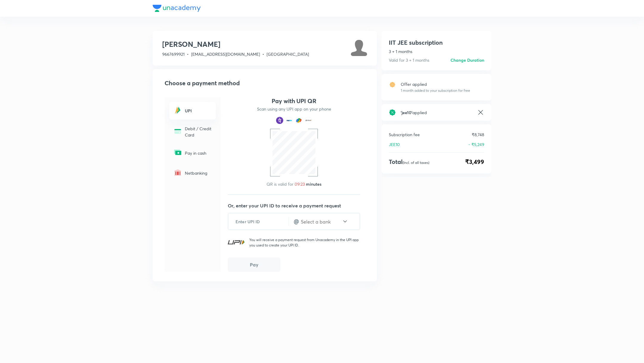  What do you see at coordinates (297, 206) in the screenshot?
I see `p: Or, enter your UPI ID to receive a payment request` at bounding box center [297, 206].